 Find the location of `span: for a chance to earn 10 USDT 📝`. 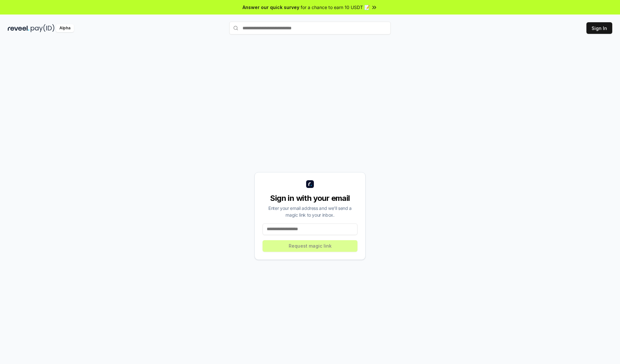

span: for a chance to earn 10 USDT 📝 is located at coordinates (335, 7).